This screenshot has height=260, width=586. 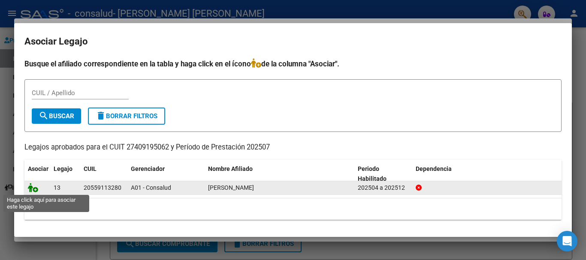 I want to click on mat-icon: delete, so click(x=101, y=116).